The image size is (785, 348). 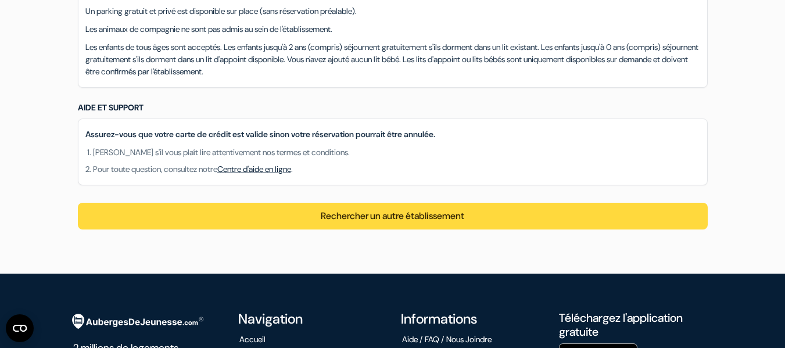 I want to click on img: AubergesDeJeunesse.com.svg, so click(x=137, y=321).